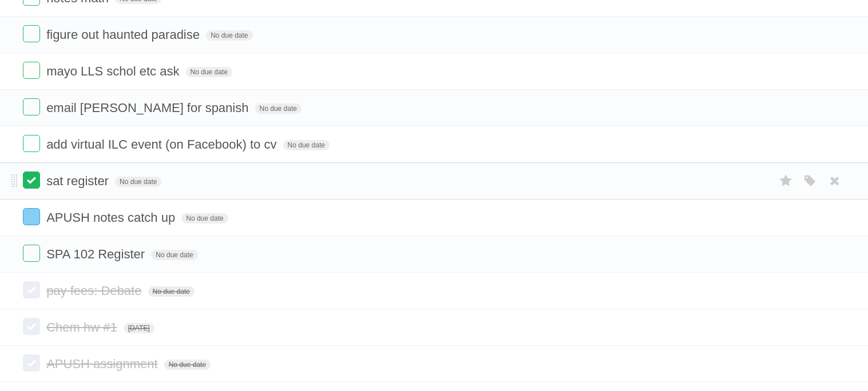 The height and width of the screenshot is (391, 868). What do you see at coordinates (114, 71) in the screenshot?
I see `span: mayo LLS schol etc ask` at bounding box center [114, 71].